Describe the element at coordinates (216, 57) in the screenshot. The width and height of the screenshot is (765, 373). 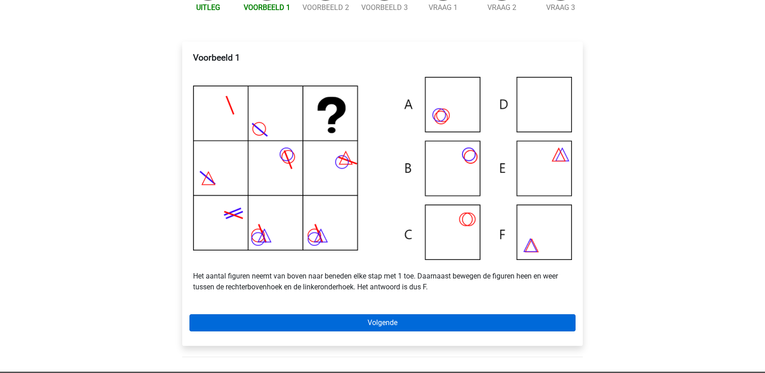
I see `b: Voorbeeld 1` at that location.